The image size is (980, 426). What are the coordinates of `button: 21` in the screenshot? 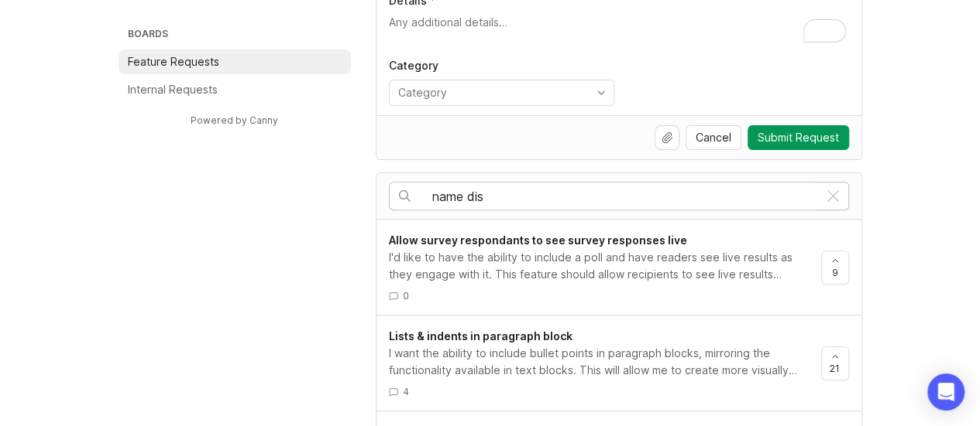 It's located at (835, 363).